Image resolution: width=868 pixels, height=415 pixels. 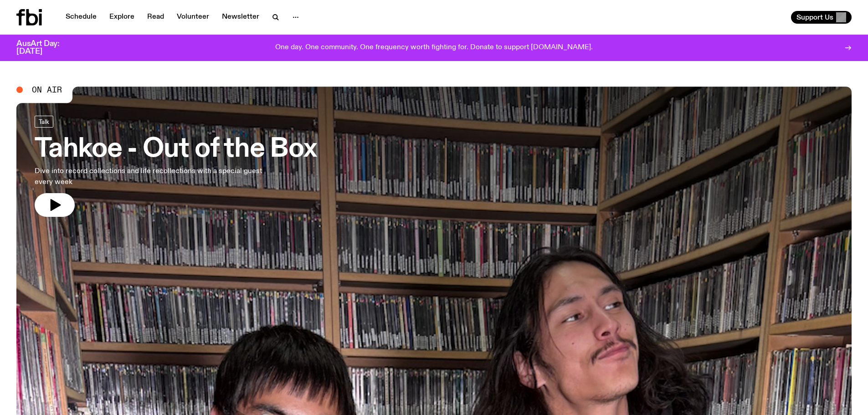 What do you see at coordinates (815, 17) in the screenshot?
I see `span: Support Us` at bounding box center [815, 17].